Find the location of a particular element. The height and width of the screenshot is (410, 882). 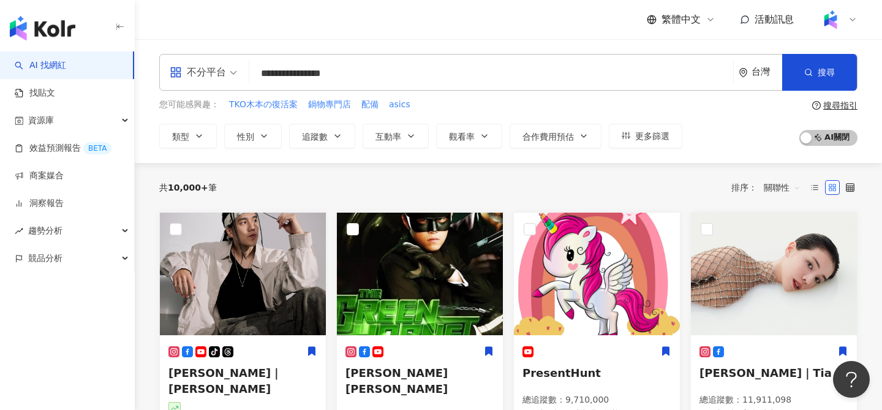

span: question-circle is located at coordinates (816, 105).